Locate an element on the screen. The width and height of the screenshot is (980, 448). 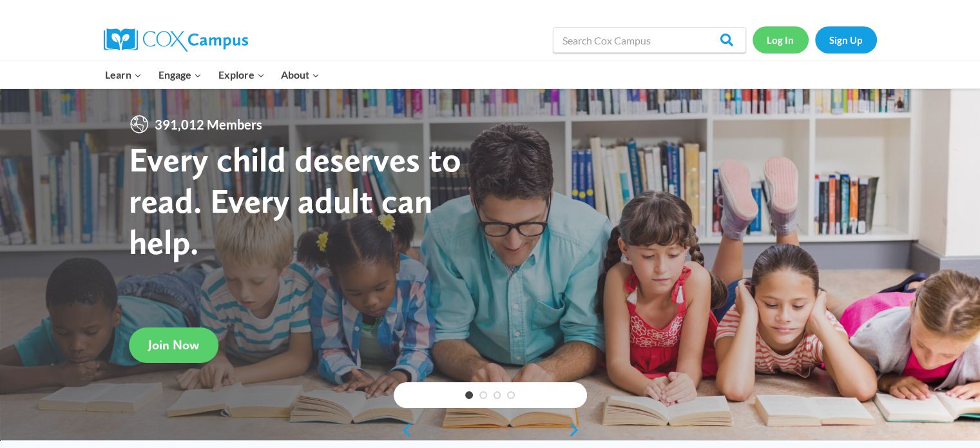
a: next is located at coordinates (578, 431).